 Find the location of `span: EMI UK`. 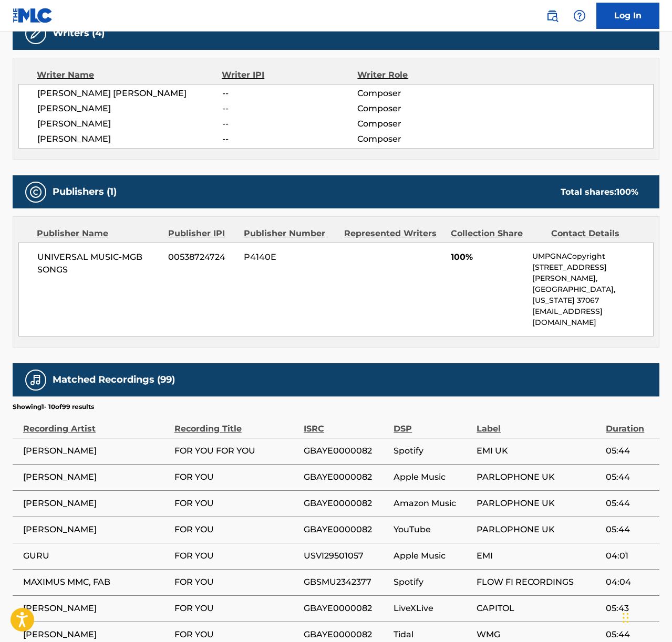

span: EMI UK is located at coordinates (538, 451).